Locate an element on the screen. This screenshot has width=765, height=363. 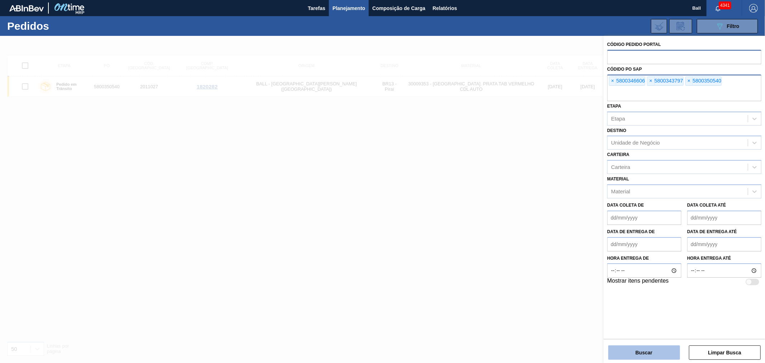
label: Hora entrega até is located at coordinates (724, 258).